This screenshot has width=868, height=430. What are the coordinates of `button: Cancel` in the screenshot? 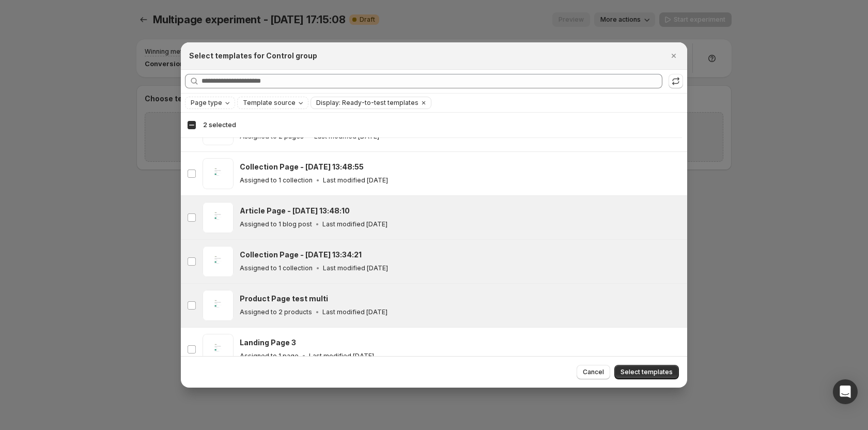 It's located at (593, 372).